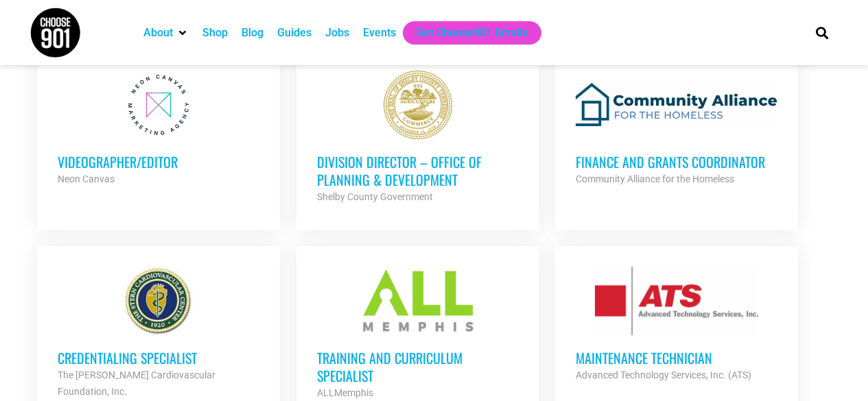  I want to click on a: About, so click(157, 33).